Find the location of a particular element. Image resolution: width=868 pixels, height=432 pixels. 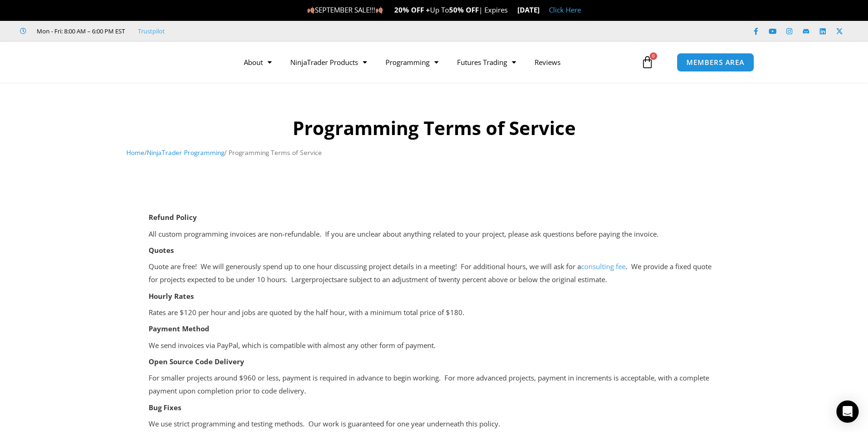

a: Programming is located at coordinates (412, 62).